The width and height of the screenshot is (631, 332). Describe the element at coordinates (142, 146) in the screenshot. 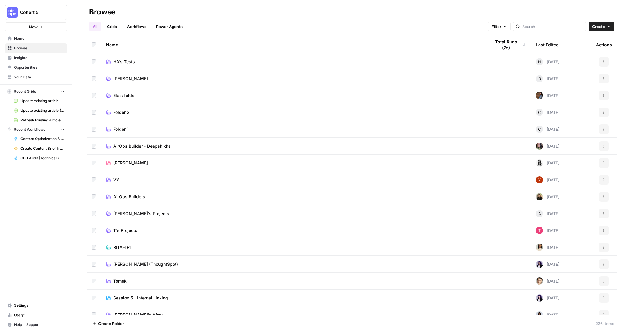

I see `span: AirOps Builder - Deepshikha` at that location.